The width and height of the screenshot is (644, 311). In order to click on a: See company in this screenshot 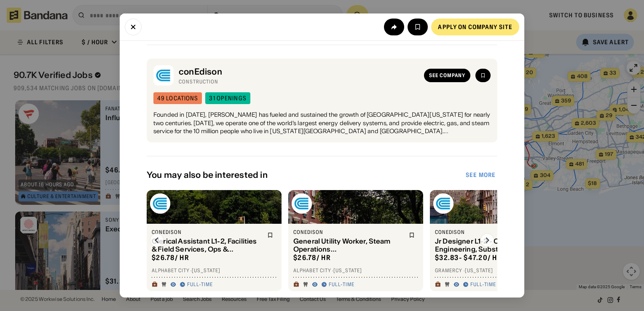, I will do `click(447, 75)`.